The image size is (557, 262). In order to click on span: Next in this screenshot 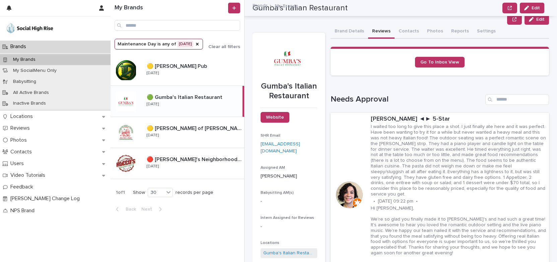, I will do `click(149, 210)`.